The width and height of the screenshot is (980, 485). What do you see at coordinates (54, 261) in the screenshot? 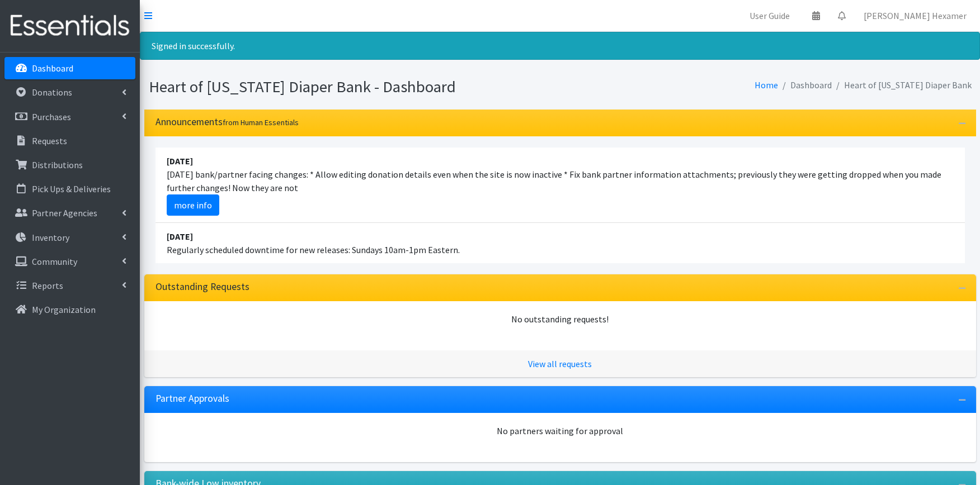
I see `p: Community` at bounding box center [54, 261].